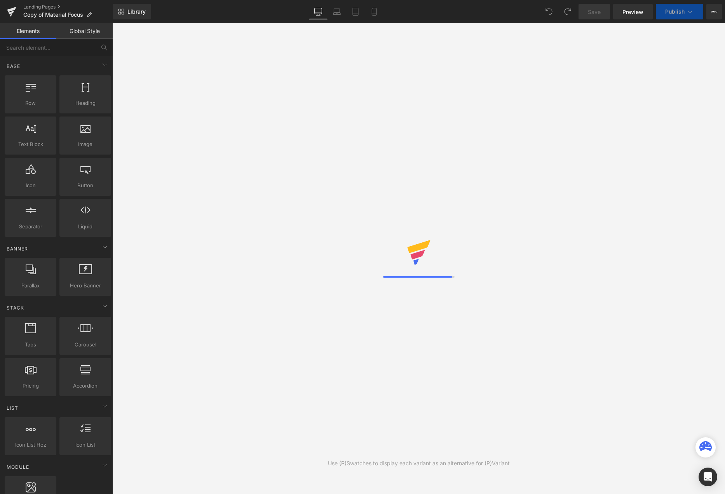 This screenshot has height=494, width=725. Describe the element at coordinates (136, 12) in the screenshot. I see `span: Library` at that location.